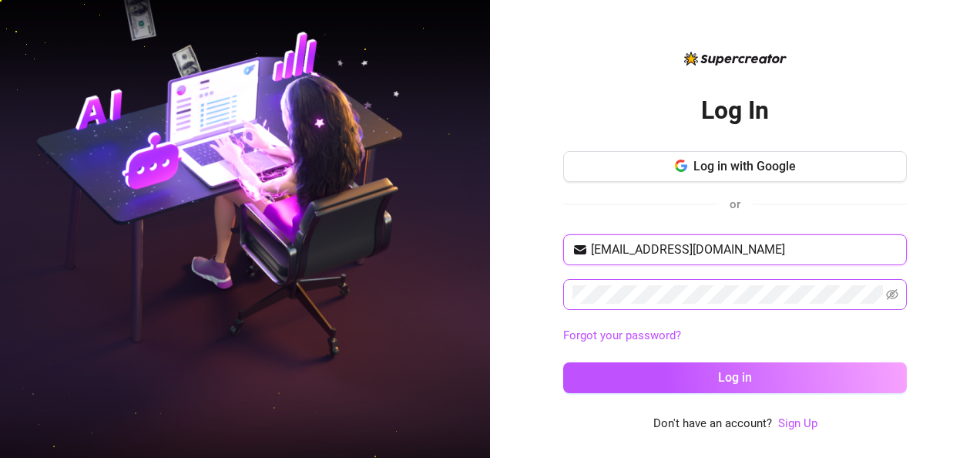 This screenshot has width=980, height=458. I want to click on button: Log in with Google, so click(735, 166).